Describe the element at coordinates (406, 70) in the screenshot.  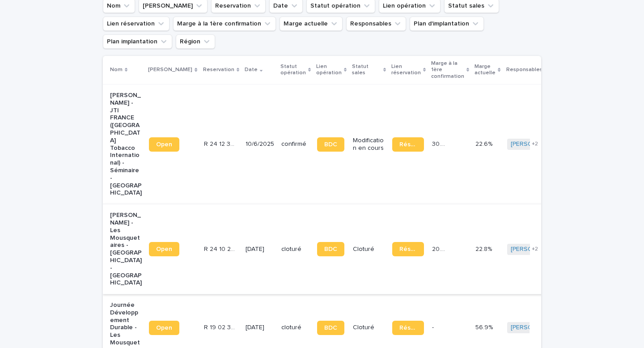
I see `p: Lien réservation` at that location.